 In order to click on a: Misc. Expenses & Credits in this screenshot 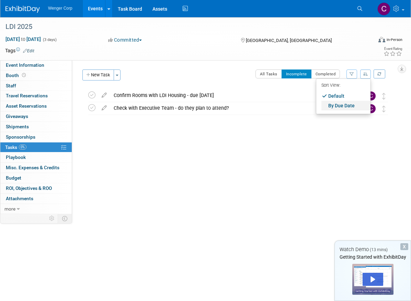, I will do `click(36, 167)`.